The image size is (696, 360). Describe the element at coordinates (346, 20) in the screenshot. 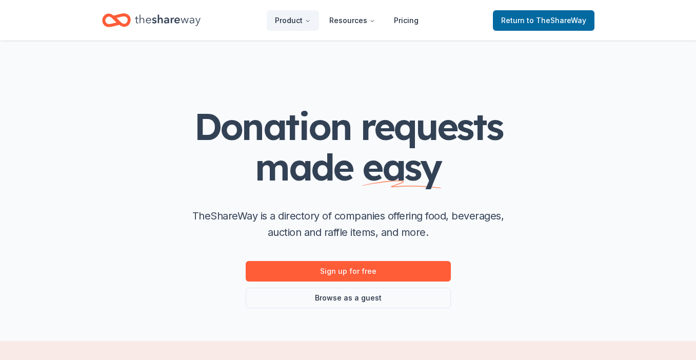

I see `nav: Main` at that location.